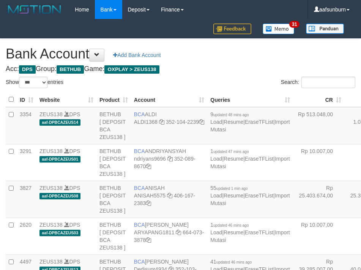 Image resolution: width=361 pixels, height=270 pixels. Describe the element at coordinates (325, 28) in the screenshot. I see `img: panduan.png` at that location.